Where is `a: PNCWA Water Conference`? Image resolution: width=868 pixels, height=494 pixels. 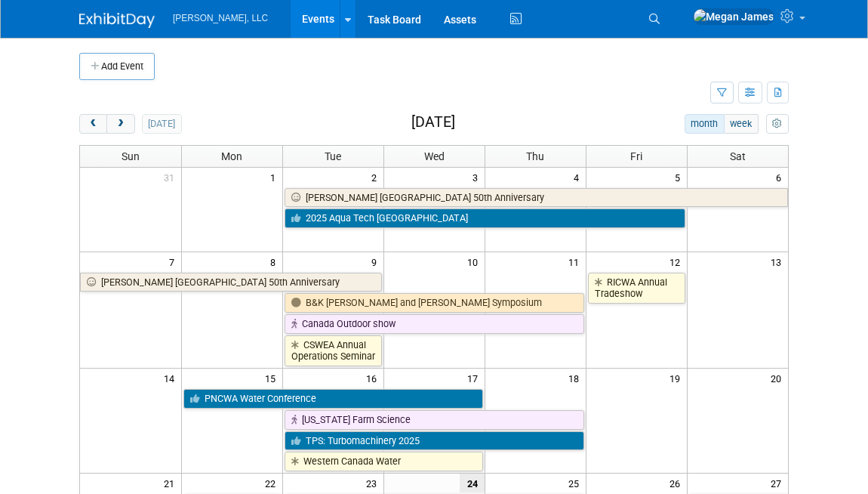
a: PNCWA Water Conference is located at coordinates (333, 399).